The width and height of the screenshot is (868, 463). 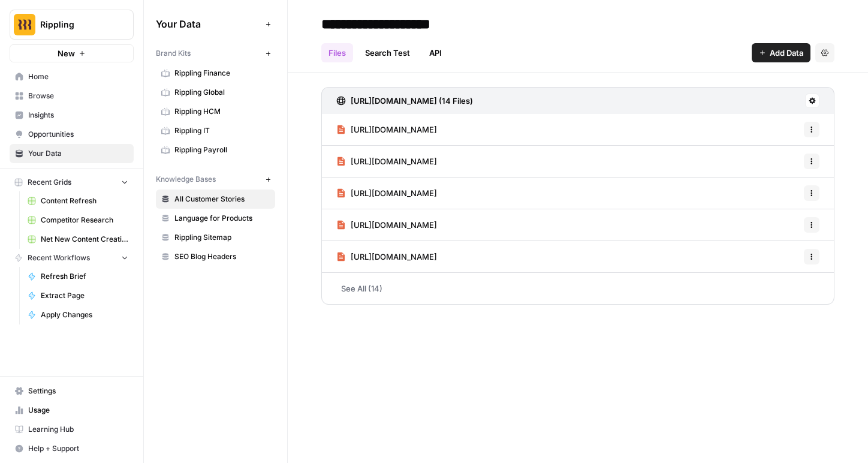 What do you see at coordinates (72, 449) in the screenshot?
I see `button: Help + Support` at bounding box center [72, 449].